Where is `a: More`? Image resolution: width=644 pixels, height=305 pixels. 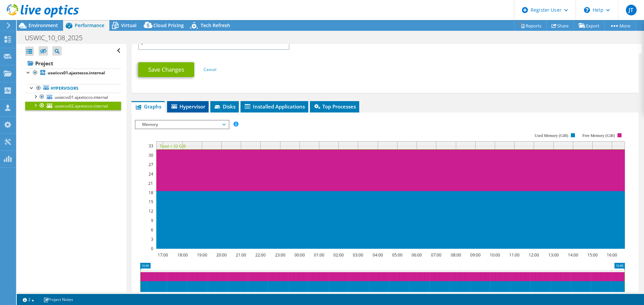
a: More is located at coordinates (620, 26).